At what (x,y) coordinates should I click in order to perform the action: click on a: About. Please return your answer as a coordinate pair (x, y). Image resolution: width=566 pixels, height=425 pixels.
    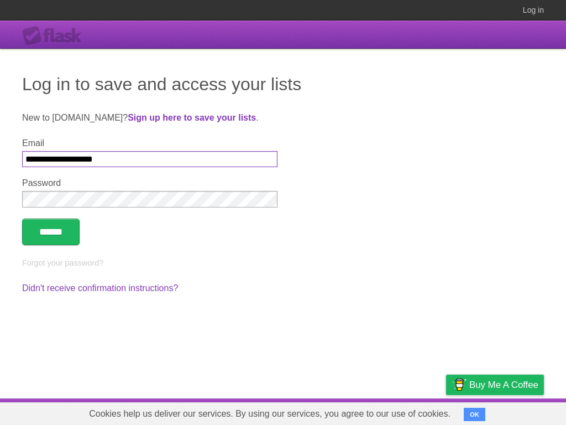
    Looking at the image, I should click on (311, 411).